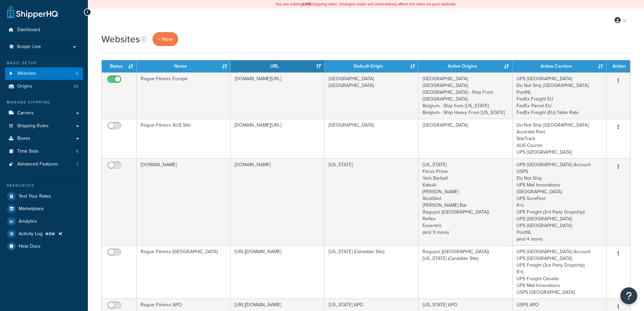 This screenshot has height=311, width=644. Describe the element at coordinates (44, 208) in the screenshot. I see `a: Marketplace` at that location.